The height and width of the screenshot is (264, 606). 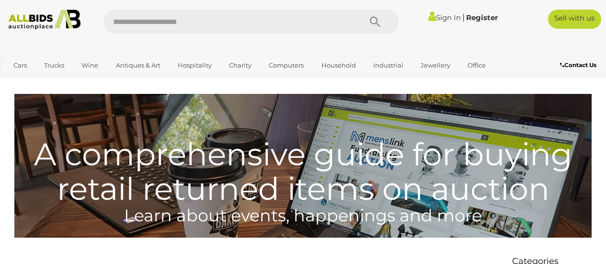 What do you see at coordinates (20, 65) in the screenshot?
I see `a: Cars` at bounding box center [20, 65].